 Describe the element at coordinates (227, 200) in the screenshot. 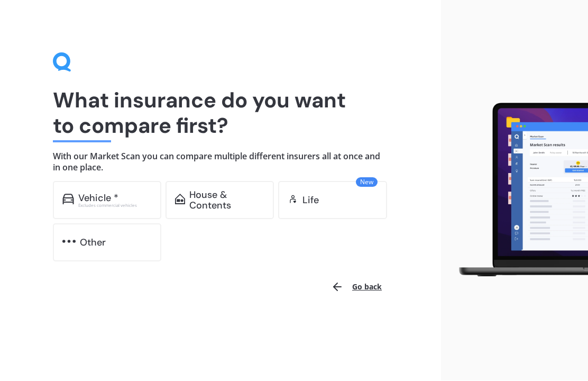

I see `div: House & Contents` at that location.